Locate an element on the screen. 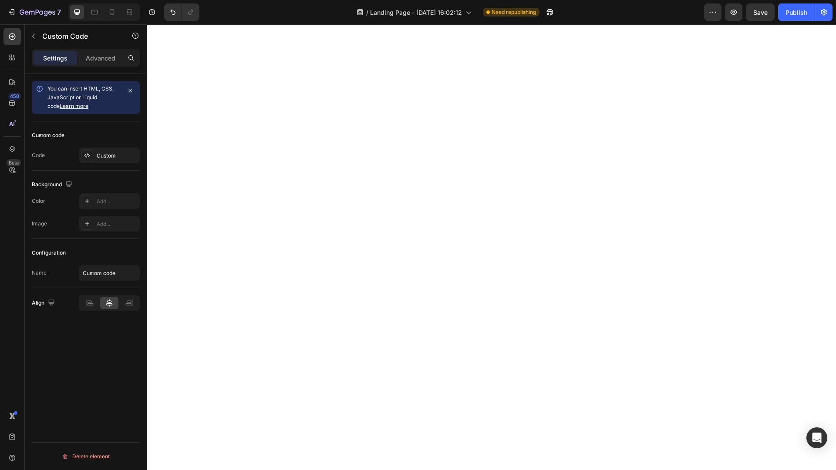  p: 7 is located at coordinates (59, 12).